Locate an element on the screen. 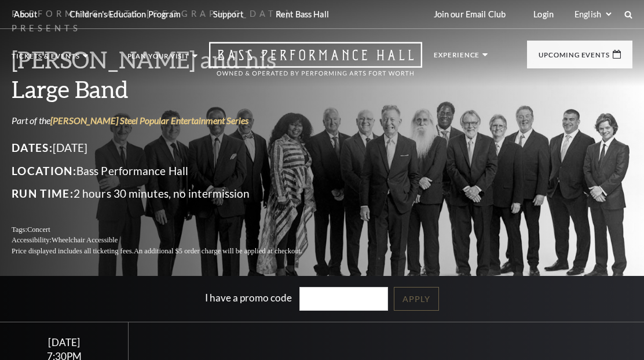 The image size is (644, 360). p: Bass Performance Hall is located at coordinates (171, 171).